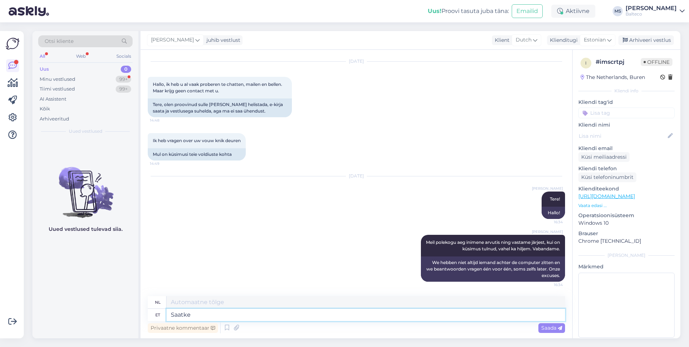  What do you see at coordinates (604, 157) in the screenshot?
I see `div: Küsi meiliaadressi` at bounding box center [604, 157].